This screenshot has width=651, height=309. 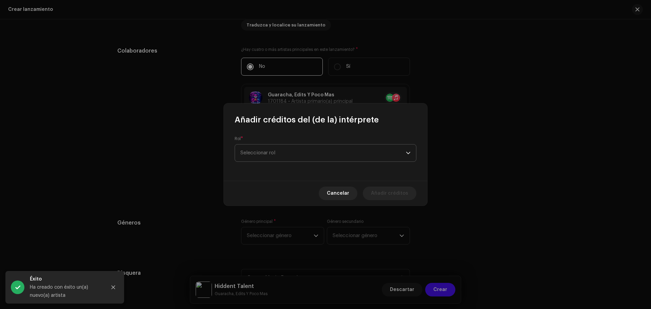 What do you see at coordinates (338, 193) in the screenshot?
I see `button: Cancelar` at bounding box center [338, 193].